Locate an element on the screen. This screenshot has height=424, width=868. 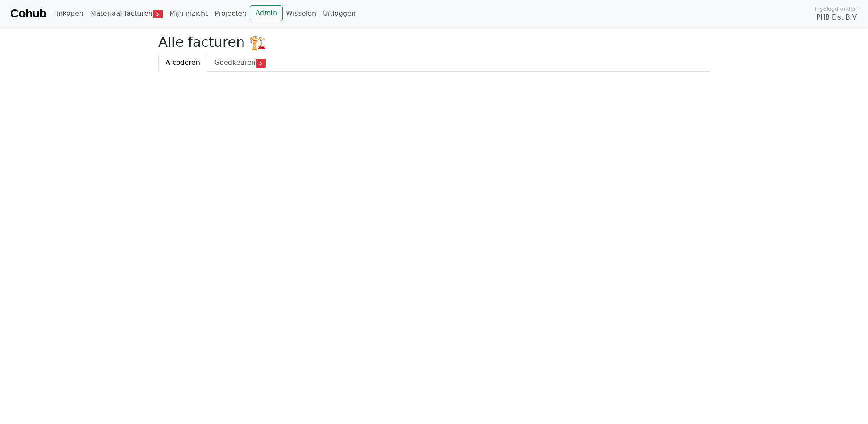
a: Wisselen is located at coordinates (301, 13).